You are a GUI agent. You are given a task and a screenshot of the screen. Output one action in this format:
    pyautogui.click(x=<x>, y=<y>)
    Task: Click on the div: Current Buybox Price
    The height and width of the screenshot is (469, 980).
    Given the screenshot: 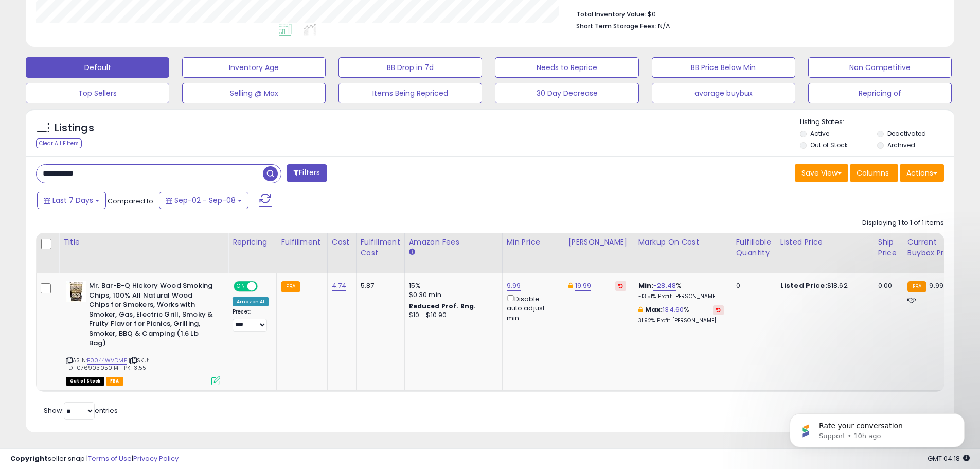 What is the action you would take?
    pyautogui.click(x=933, y=247)
    